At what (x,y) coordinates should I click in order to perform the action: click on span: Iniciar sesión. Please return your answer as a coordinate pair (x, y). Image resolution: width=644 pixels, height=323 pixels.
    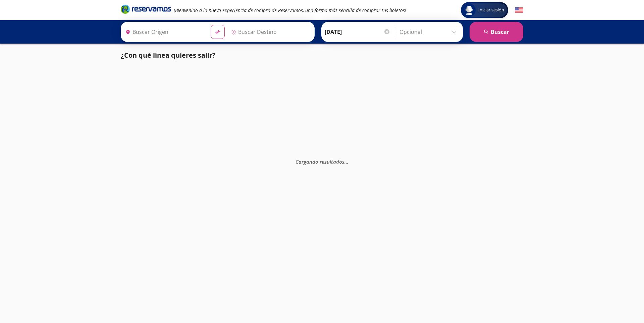
    Looking at the image, I should click on (491, 10).